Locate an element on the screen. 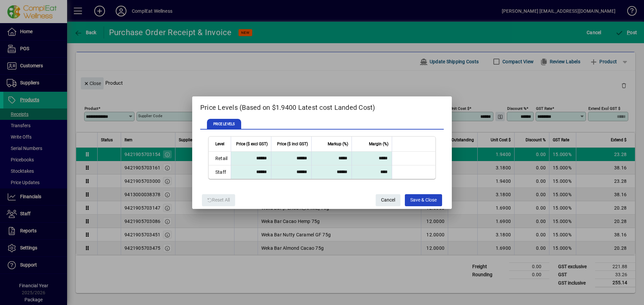 The width and height of the screenshot is (644, 305). span: Level is located at coordinates (220, 144).